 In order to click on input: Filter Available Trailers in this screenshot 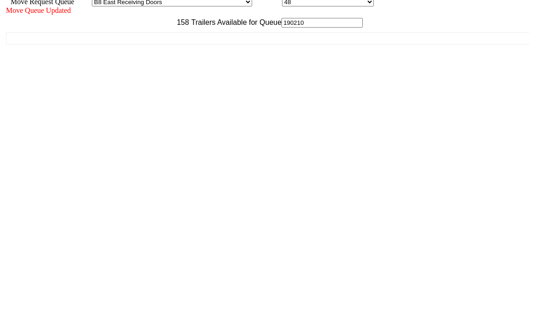, I will do `click(322, 23)`.